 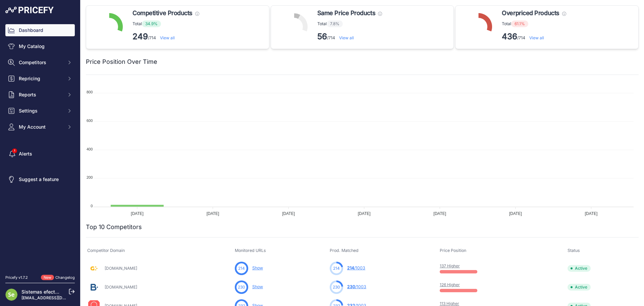 What do you see at coordinates (140, 36) in the screenshot?
I see `strong: 249` at bounding box center [140, 36].